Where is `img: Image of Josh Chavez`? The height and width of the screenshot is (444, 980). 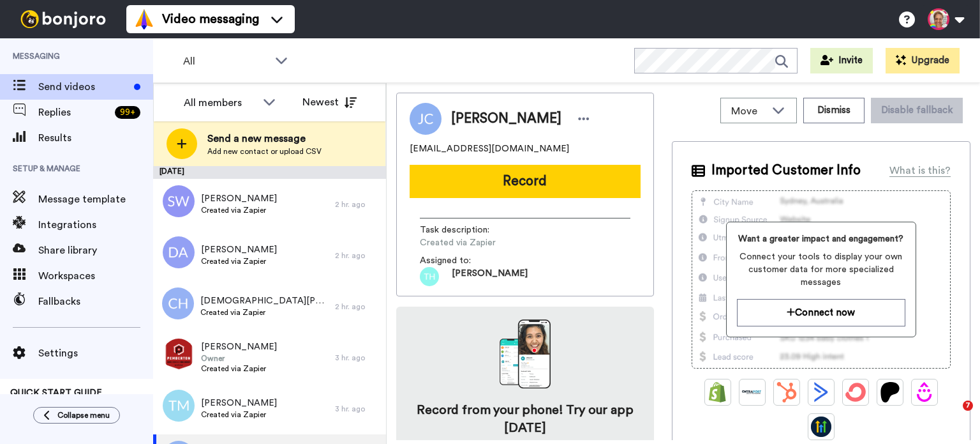
img: Image of Josh Chavez is located at coordinates (426, 119).